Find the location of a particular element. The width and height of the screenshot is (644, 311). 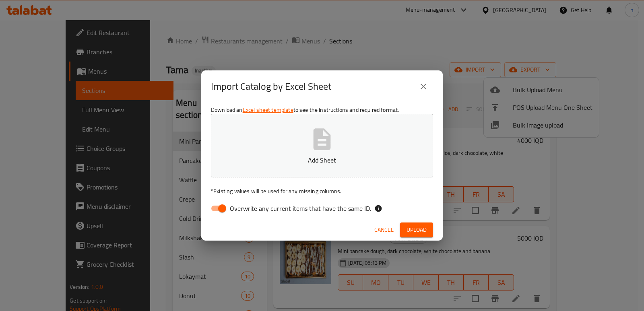

button: Cancel is located at coordinates (384, 230).